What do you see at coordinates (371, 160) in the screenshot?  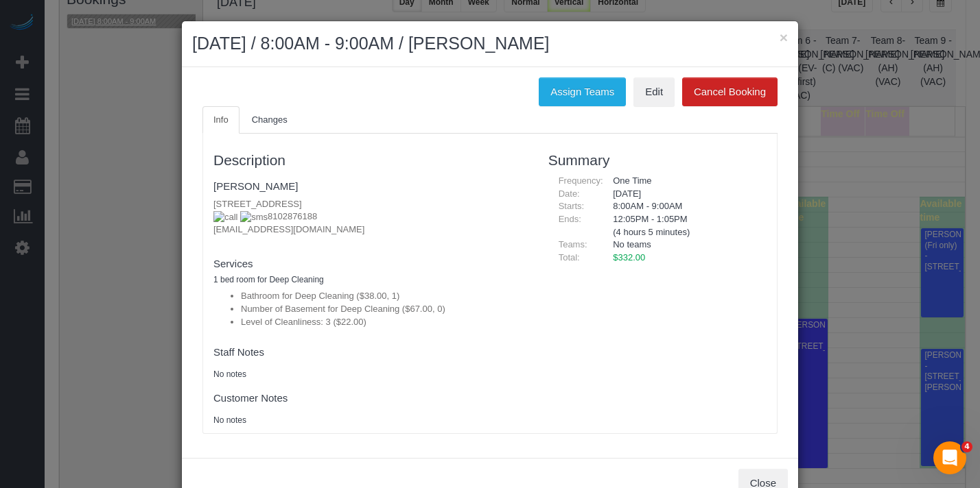 I see `h3: Description` at bounding box center [371, 160].